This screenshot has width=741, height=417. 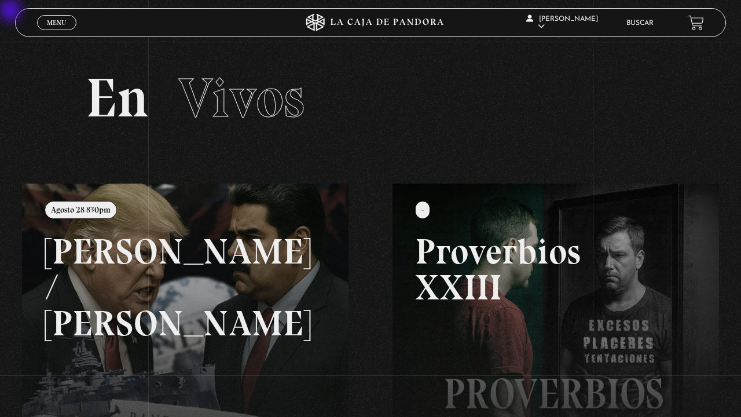 What do you see at coordinates (370, 98) in the screenshot?
I see `h2: En` at bounding box center [370, 98].